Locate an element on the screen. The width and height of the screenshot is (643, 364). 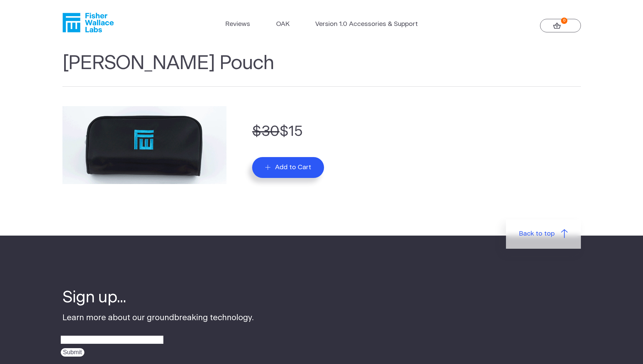
a: Reviews is located at coordinates (238, 24).